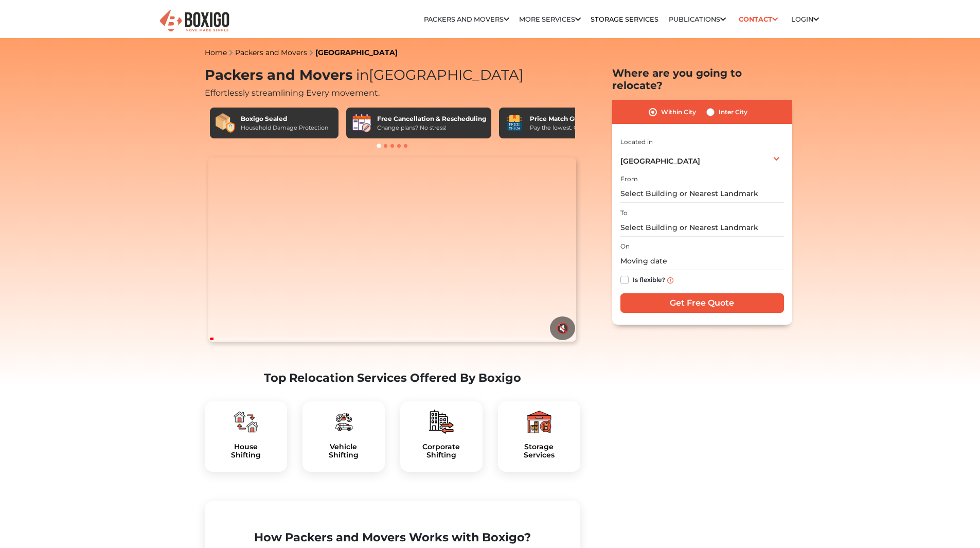 This screenshot has width=980, height=548. What do you see at coordinates (392, 250) in the screenshot?
I see `video: Your browser does not support the video tag.` at bounding box center [392, 250].